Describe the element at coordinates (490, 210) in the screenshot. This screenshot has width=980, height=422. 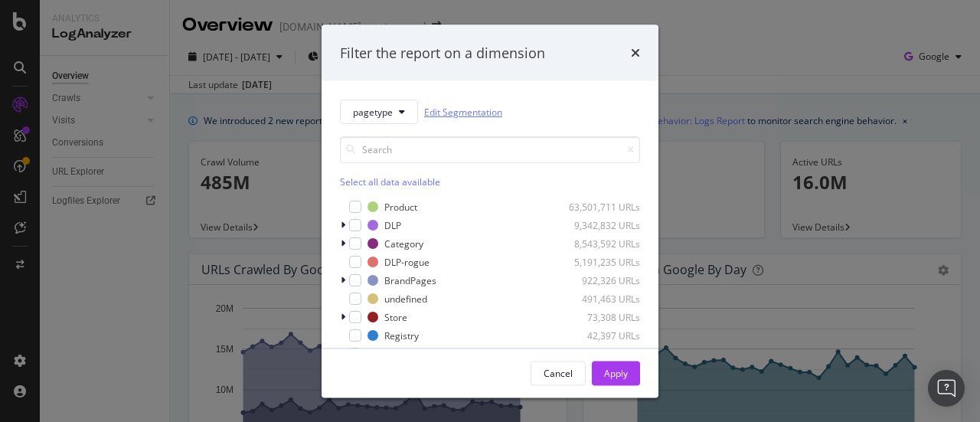
I see `div: modal` at that location.